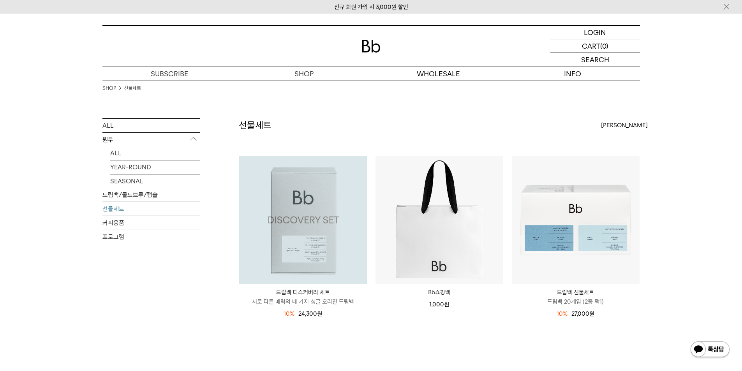 The image size is (742, 371). I want to click on a: 신규 회원 가입 시 3,000원 할인, so click(371, 7).